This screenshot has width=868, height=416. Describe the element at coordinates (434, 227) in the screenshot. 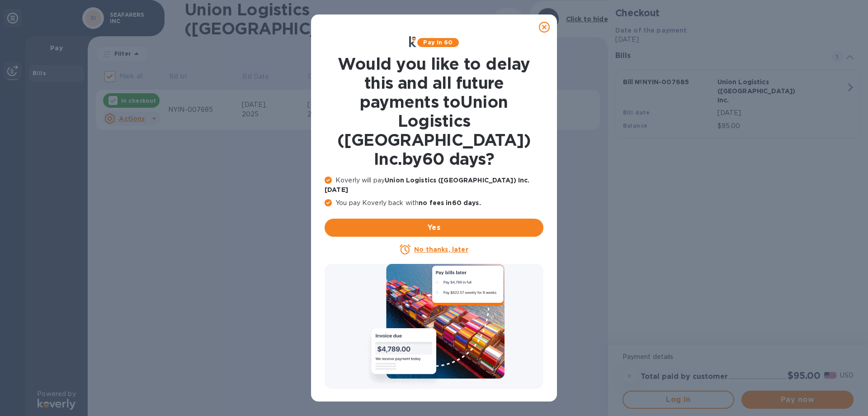

I see `button: Yes` at that location.